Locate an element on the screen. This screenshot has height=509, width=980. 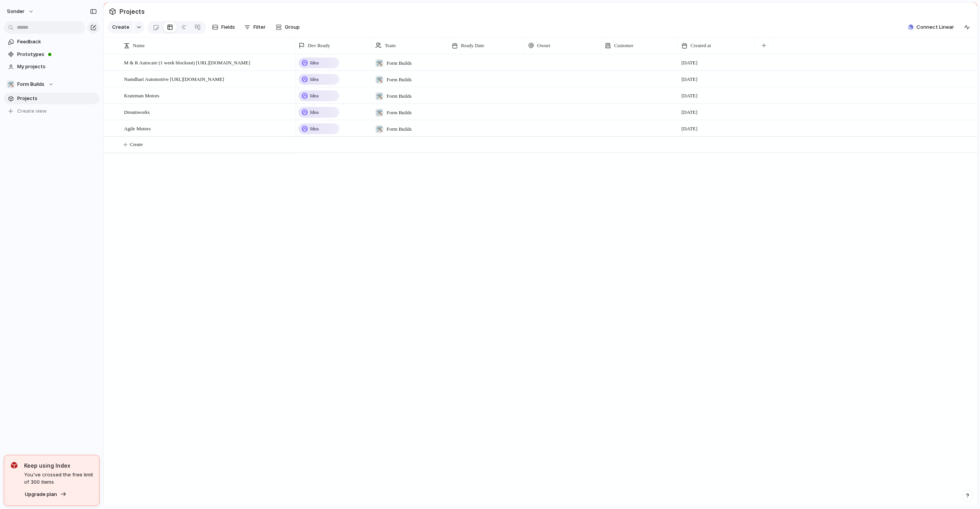
span: Agile Motors is located at coordinates (138, 128).